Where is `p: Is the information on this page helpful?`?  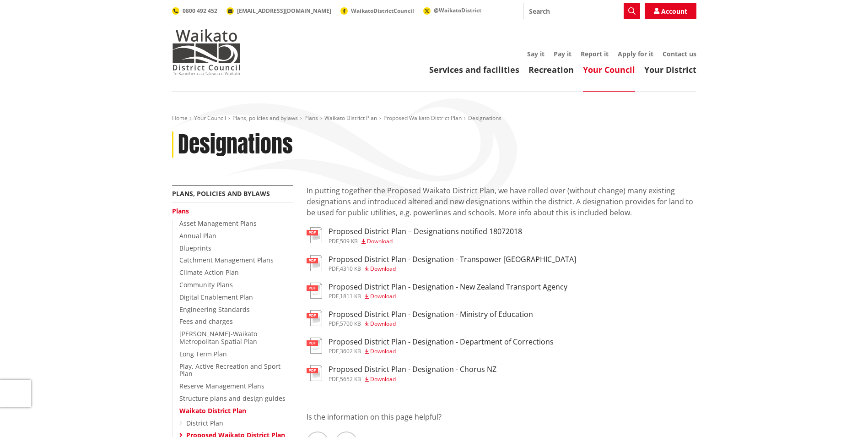
p: Is the information on this page helpful? is located at coordinates (501, 417).